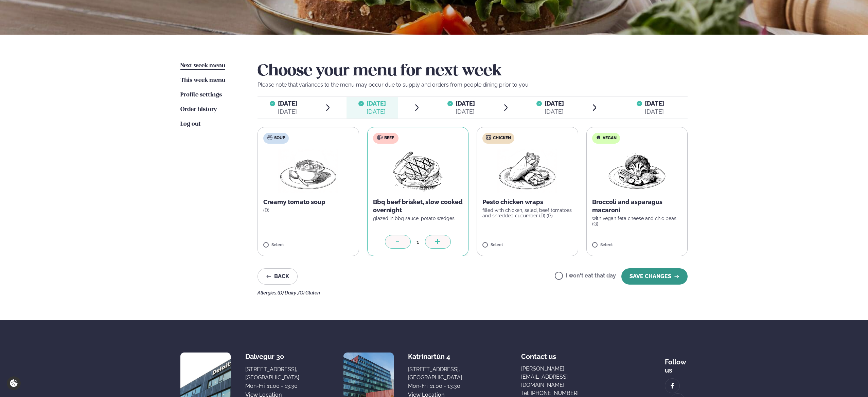  Describe the element at coordinates (637, 171) in the screenshot. I see `img: Vegan.png` at that location.